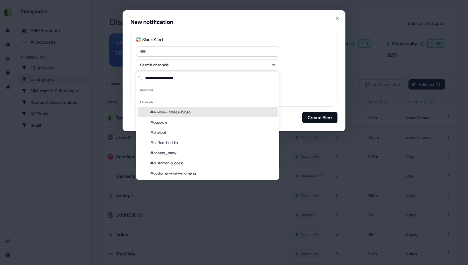 The image size is (468, 265). I want to click on div: Suggestions, so click(208, 132).